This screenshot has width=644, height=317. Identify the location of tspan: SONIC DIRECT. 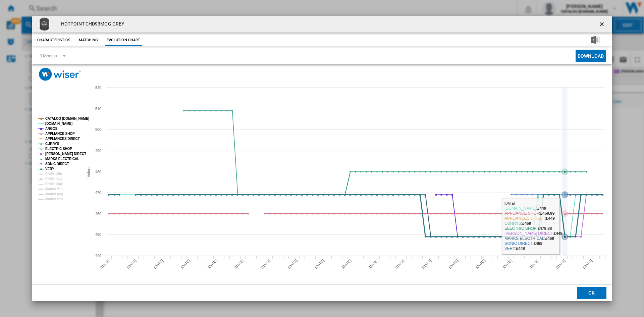
(57, 164).